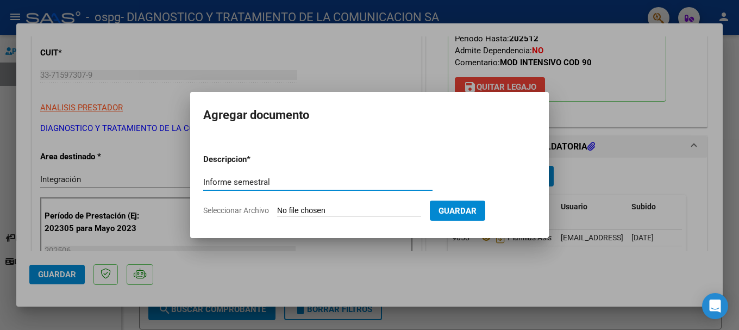 This screenshot has height=330, width=739. I want to click on div: Open Intercom Messenger, so click(715, 306).